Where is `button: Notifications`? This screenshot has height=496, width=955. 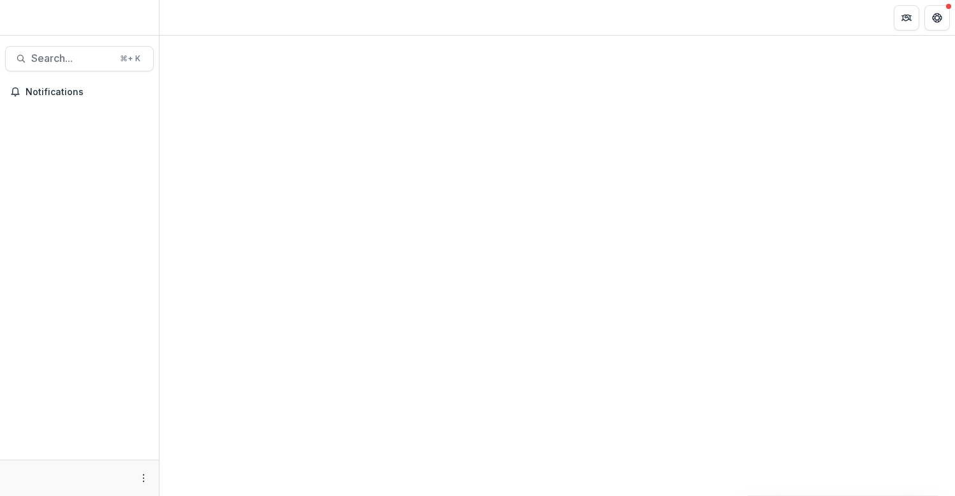
button: Notifications is located at coordinates (79, 92).